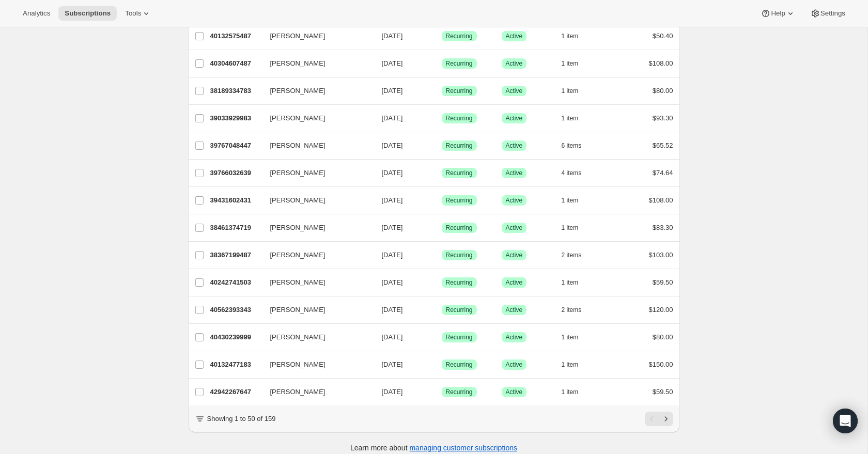 This screenshot has height=454, width=868. I want to click on span: $93.30, so click(663, 118).